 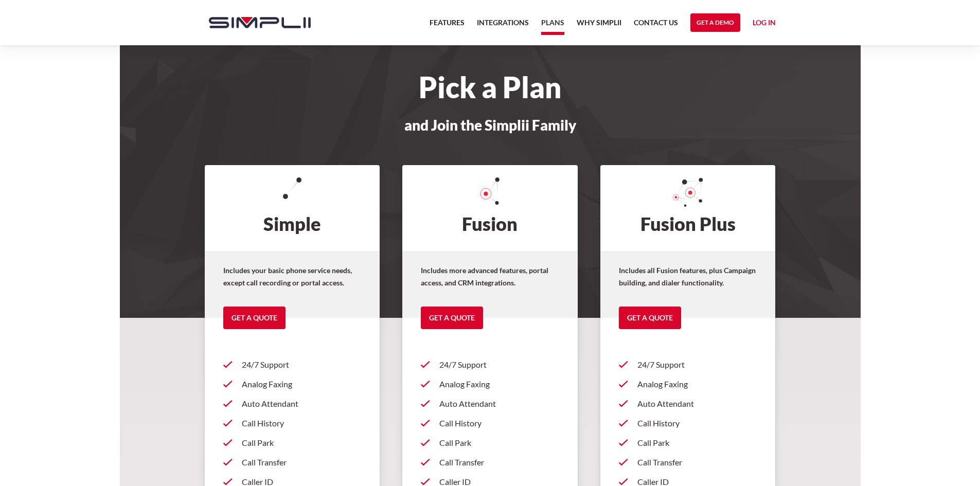 What do you see at coordinates (490, 209) in the screenshot?
I see `h2: Fusion` at bounding box center [490, 209].